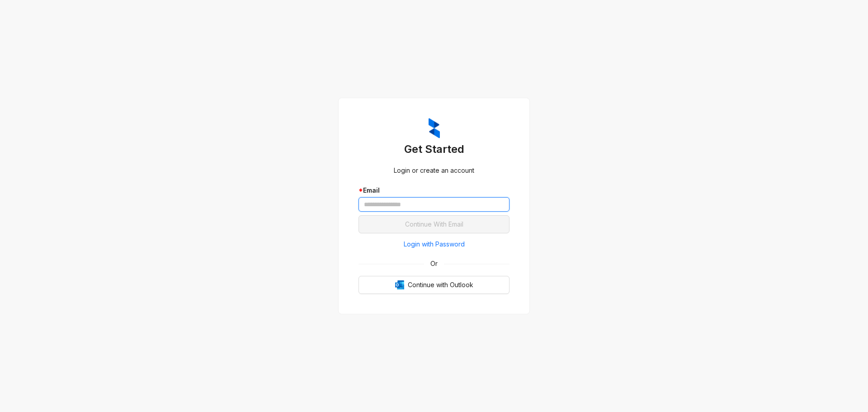 The image size is (868, 412). I want to click on button: OutlookContinue with Outlook, so click(434, 284).